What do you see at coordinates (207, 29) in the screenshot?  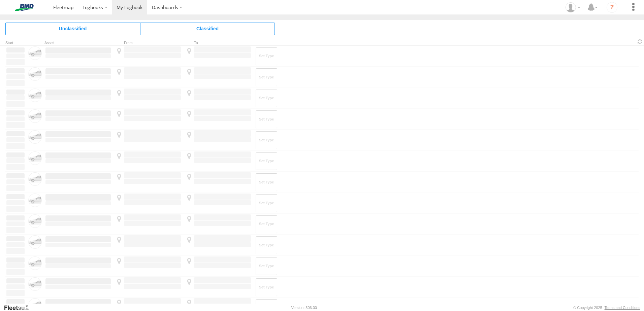 I see `span: Click to view Classified Trips` at bounding box center [207, 29].